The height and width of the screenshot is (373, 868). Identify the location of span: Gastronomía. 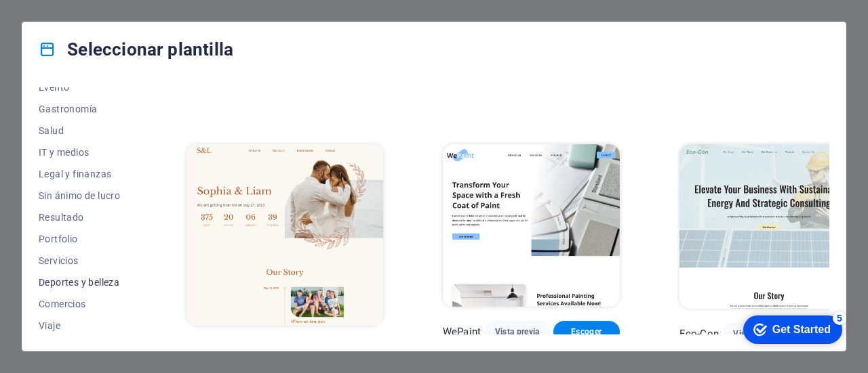
(83, 109).